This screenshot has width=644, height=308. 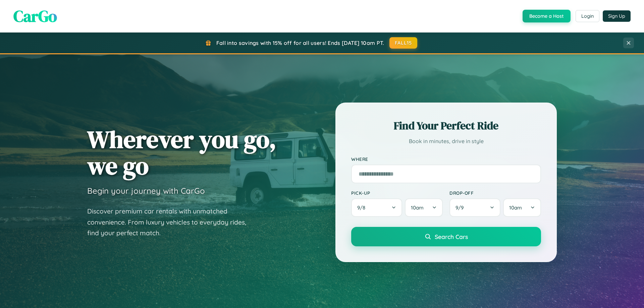 What do you see at coordinates (377, 207) in the screenshot?
I see `button: 9/8` at bounding box center [377, 207].